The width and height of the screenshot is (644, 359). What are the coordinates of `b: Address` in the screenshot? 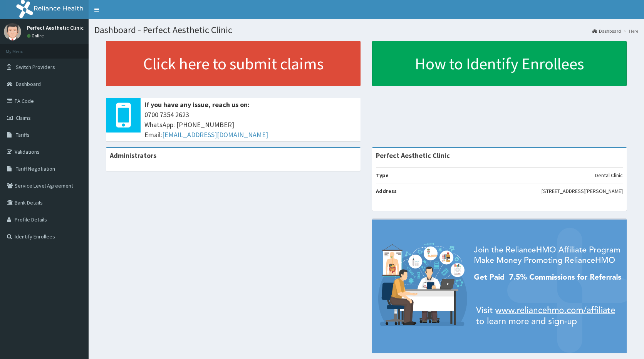 It's located at (386, 191).